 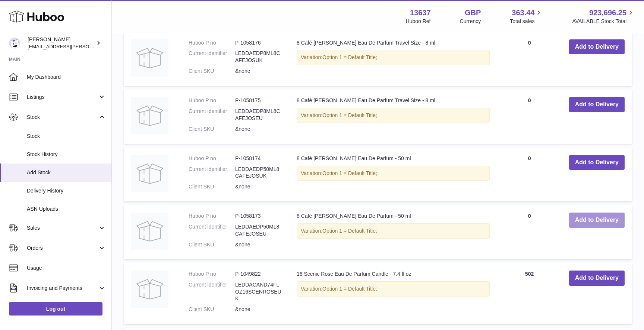 I want to click on span: Add Stock, so click(x=67, y=172).